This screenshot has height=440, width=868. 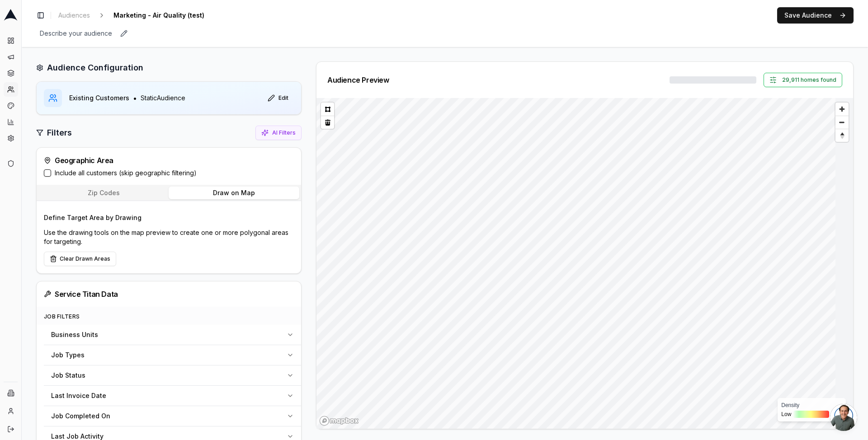 What do you see at coordinates (126, 173) in the screenshot?
I see `label: Include all customers (skip geographic filtering)` at bounding box center [126, 173].